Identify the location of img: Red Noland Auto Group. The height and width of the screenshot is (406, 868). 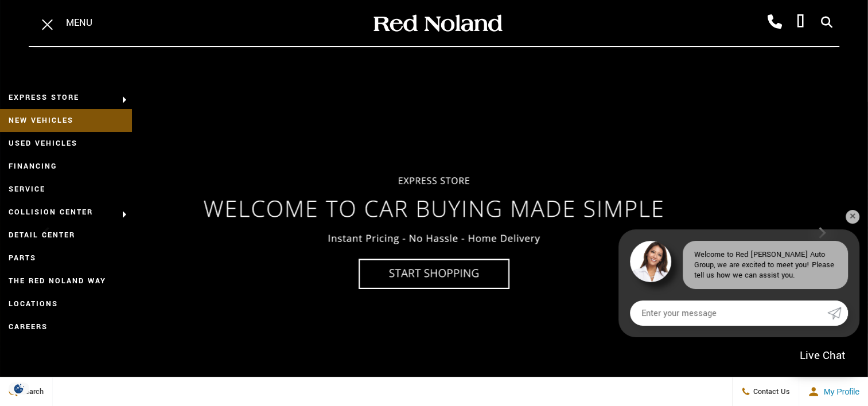
(437, 23).